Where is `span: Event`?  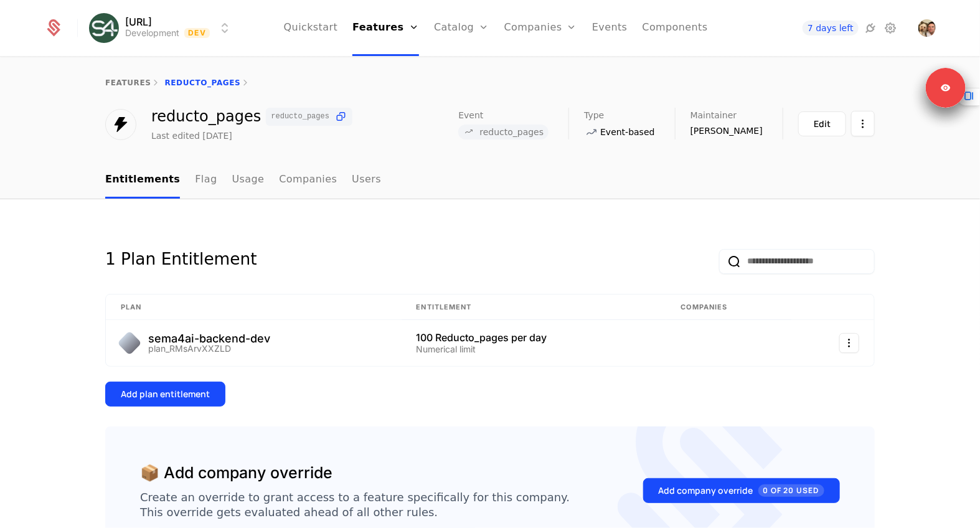 span: Event is located at coordinates (471, 115).